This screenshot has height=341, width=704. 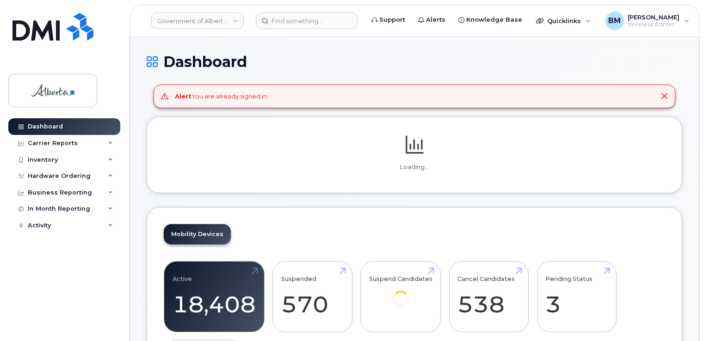 I want to click on div: You are already signed in., so click(x=222, y=96).